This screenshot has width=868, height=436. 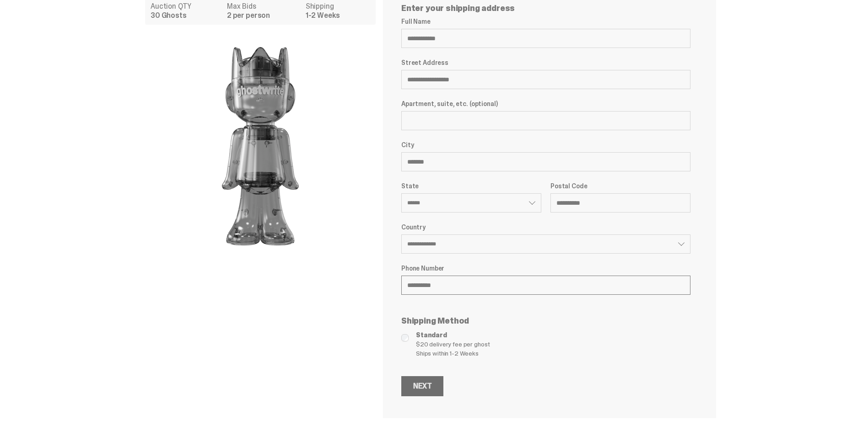 What do you see at coordinates (264, 15) in the screenshot?
I see `dd: 2 per person` at bounding box center [264, 15].